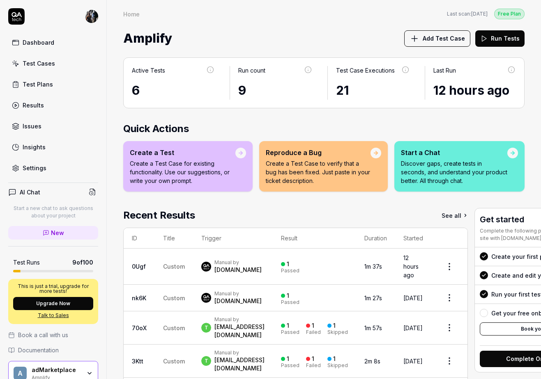 This screenshot has width=541, height=379. What do you see at coordinates (373, 90) in the screenshot?
I see `div: 21` at bounding box center [373, 90].